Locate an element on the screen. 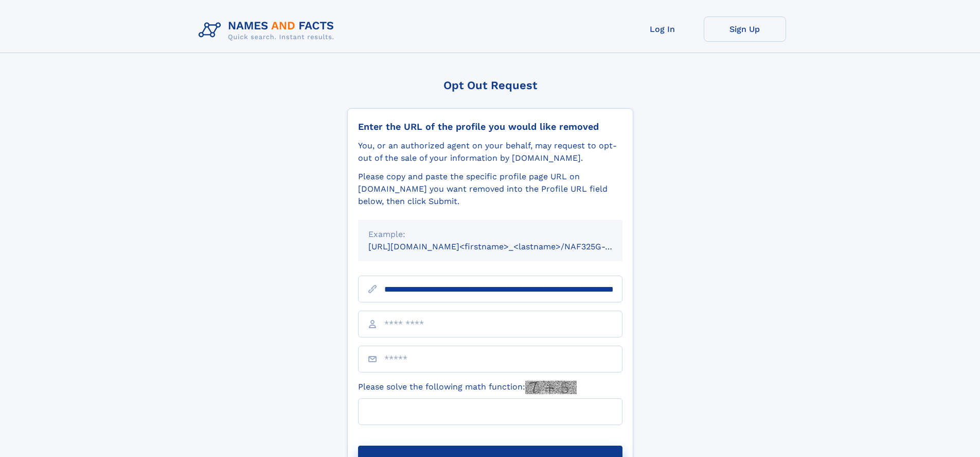  div: Example: is located at coordinates (490, 234).